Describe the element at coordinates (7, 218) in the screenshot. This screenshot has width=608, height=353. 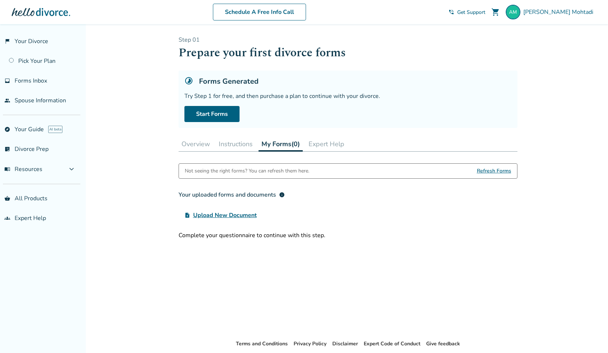
I see `span: groups` at that location.